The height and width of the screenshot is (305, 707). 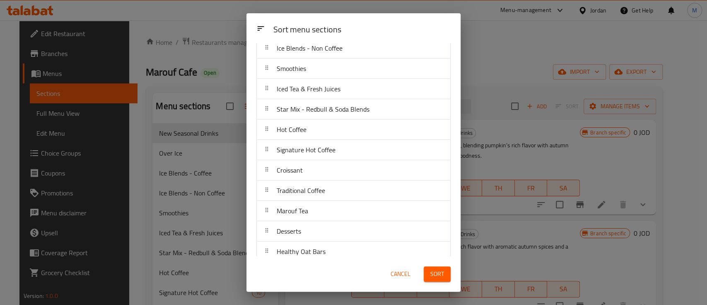 What do you see at coordinates (354, 211) in the screenshot?
I see `div: Marouf Tea` at bounding box center [354, 211].